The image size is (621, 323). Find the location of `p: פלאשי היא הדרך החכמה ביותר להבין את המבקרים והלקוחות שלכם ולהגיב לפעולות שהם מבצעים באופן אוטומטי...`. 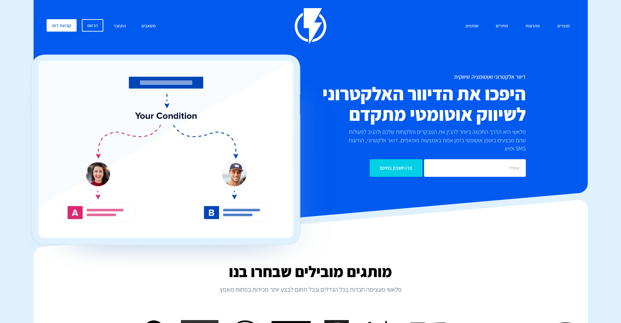

p: פלאשי היא הדרך החכמה ביותר להבין את המבקרים והלקוחות שלכם ולהגיב לפעולות שהם מבצעים באופן אוטומטי... is located at coordinates (432, 140).